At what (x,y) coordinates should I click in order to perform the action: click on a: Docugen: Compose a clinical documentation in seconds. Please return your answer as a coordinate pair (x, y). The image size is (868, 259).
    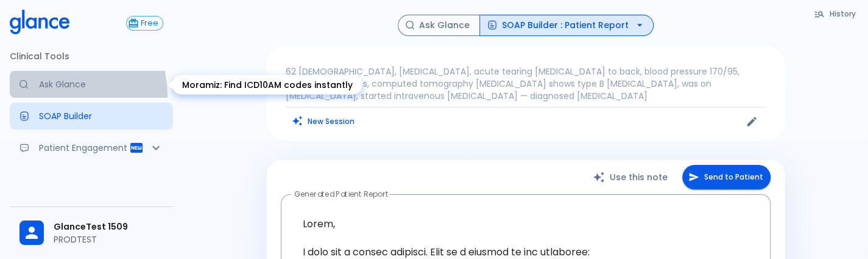
    Looking at the image, I should click on (91, 116).